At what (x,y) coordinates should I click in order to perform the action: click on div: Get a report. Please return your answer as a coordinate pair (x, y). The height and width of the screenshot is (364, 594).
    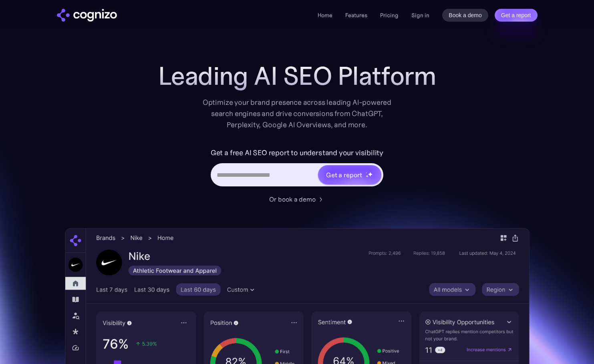
    Looking at the image, I should click on (344, 175).